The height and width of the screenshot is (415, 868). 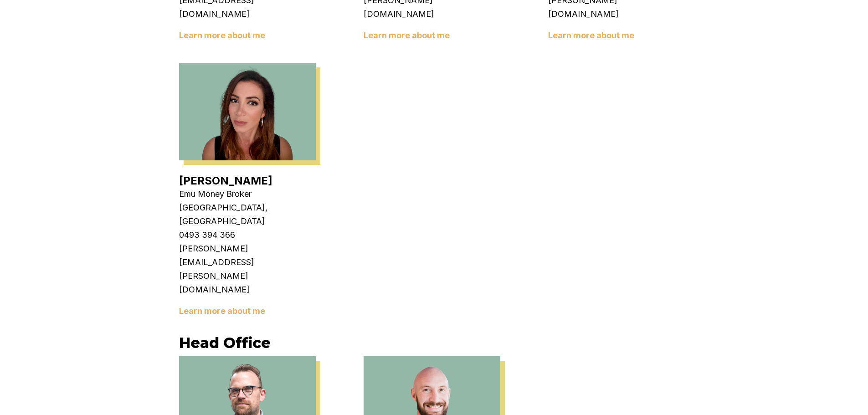 I want to click on img: Laura La Micela, so click(x=247, y=112).